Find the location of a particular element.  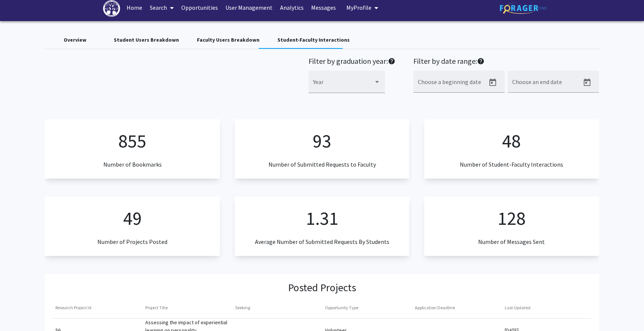

h2: Filter by graduation year: is located at coordinates (352, 62).